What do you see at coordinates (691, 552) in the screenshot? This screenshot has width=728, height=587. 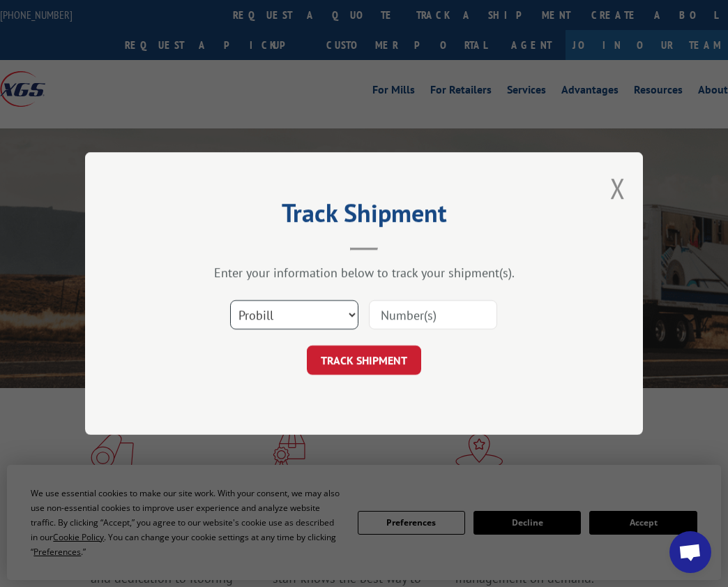 I see `div: Open chat` at bounding box center [691, 552].